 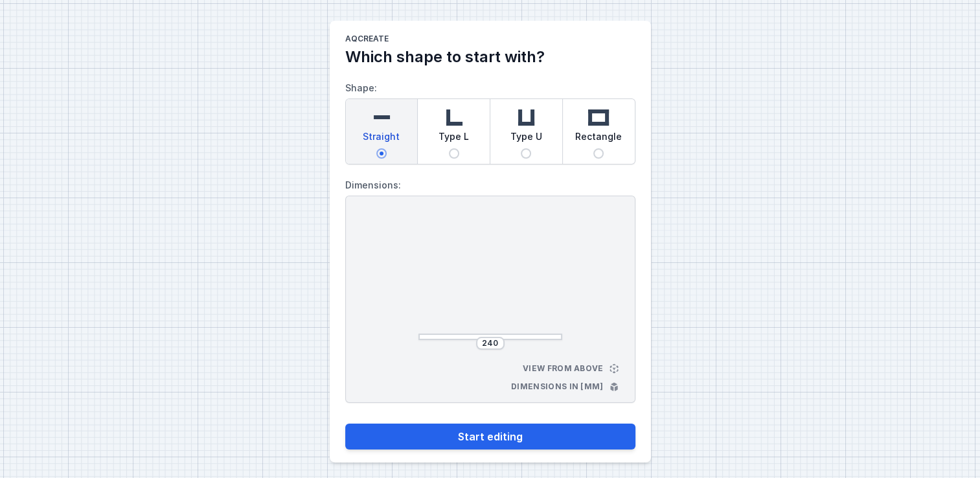 What do you see at coordinates (526, 139) in the screenshot?
I see `span: Type U` at bounding box center [526, 139].